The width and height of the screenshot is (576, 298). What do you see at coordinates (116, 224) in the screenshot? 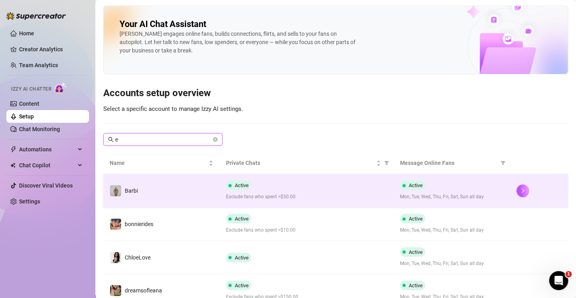
I see `img: bonnierides` at bounding box center [116, 224].